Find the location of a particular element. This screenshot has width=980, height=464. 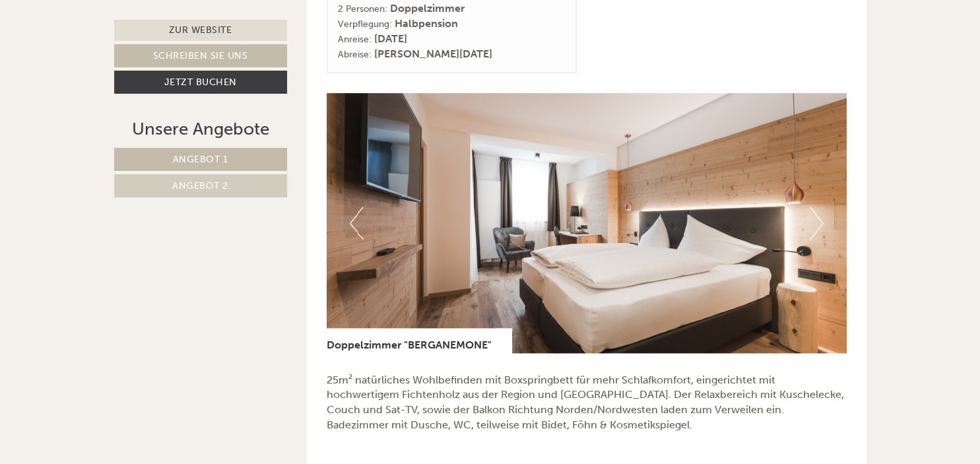

p: 25m² natürliches Wohlbefinden mit Boxspringbett für mehr Schlafkomfort, eingerichtet mit hochwert... is located at coordinates (587, 403).